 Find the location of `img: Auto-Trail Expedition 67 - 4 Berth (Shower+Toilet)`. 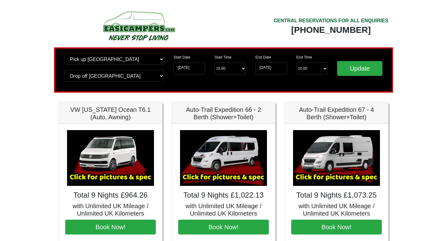

img: Auto-Trail Expedition 67 - 4 Berth (Shower+Toilet) is located at coordinates (336, 158).